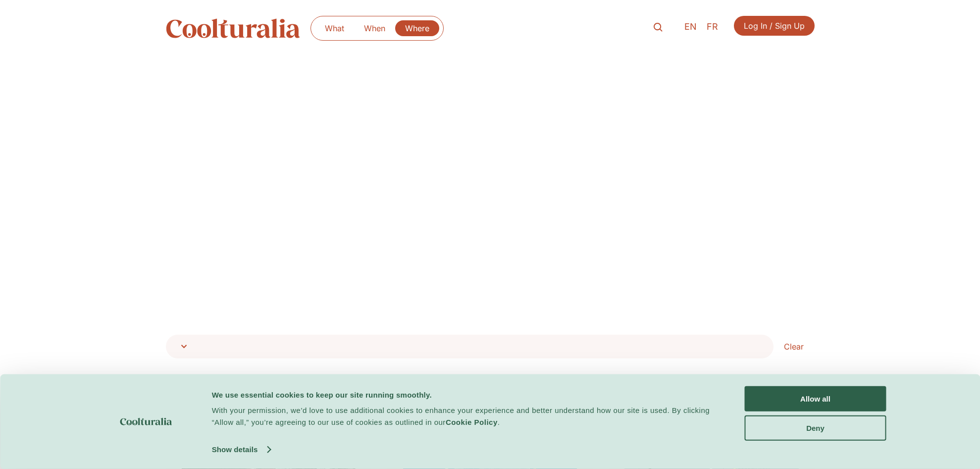  Describe the element at coordinates (471, 421) in the screenshot. I see `a: Cookie Policy` at that location.